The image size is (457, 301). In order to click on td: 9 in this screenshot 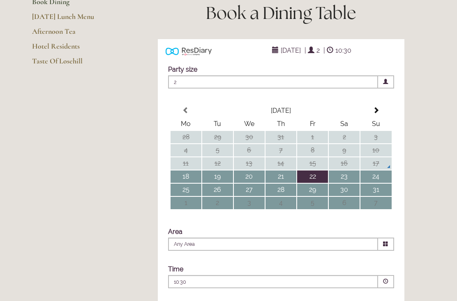, I will do `click(344, 150)`.